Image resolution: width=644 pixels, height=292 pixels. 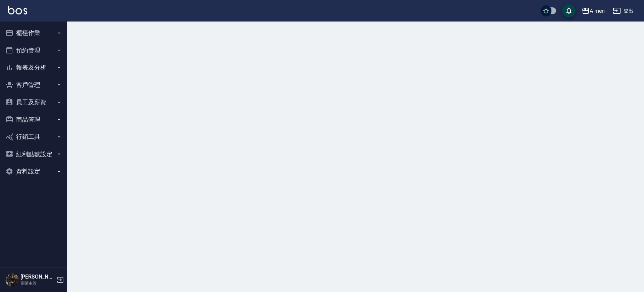 I want to click on button: 預約管理, so click(x=34, y=50).